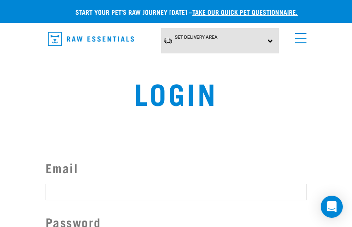 This screenshot has height=227, width=352. What do you see at coordinates (91, 39) in the screenshot?
I see `img: Raw Essentials Logo` at bounding box center [91, 39].